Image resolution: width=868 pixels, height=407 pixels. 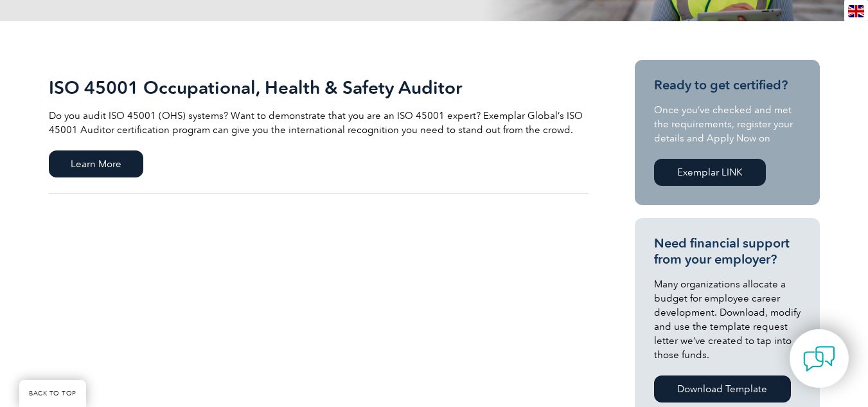 What do you see at coordinates (53, 393) in the screenshot?
I see `a: BACK TO TOP` at bounding box center [53, 393].